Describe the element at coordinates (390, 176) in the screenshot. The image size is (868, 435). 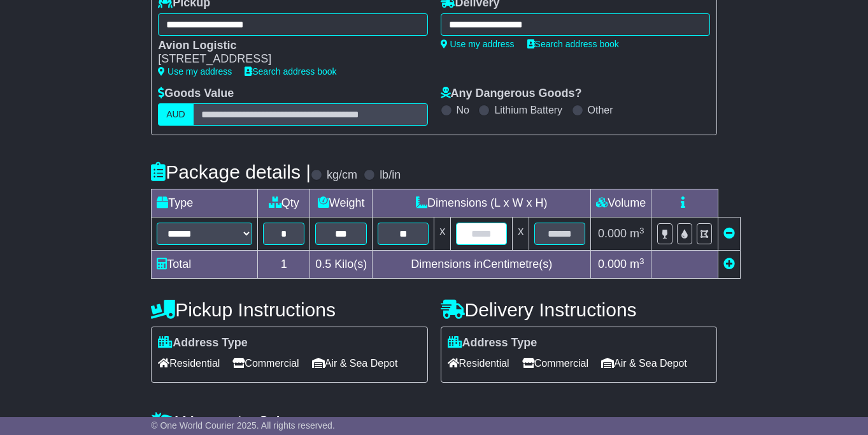
I see `label: lb/in` at that location.